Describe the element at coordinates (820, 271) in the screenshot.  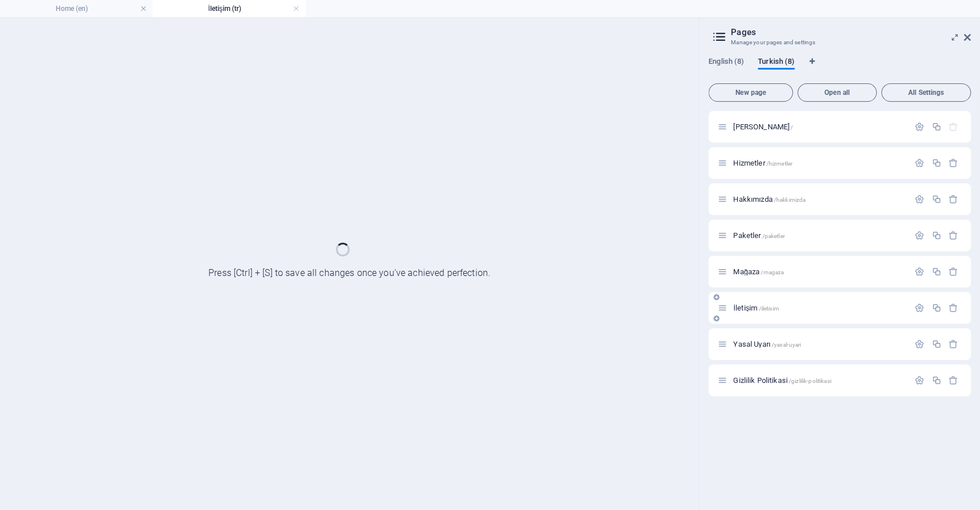
I see `div: Mağaza/magaza` at that location.